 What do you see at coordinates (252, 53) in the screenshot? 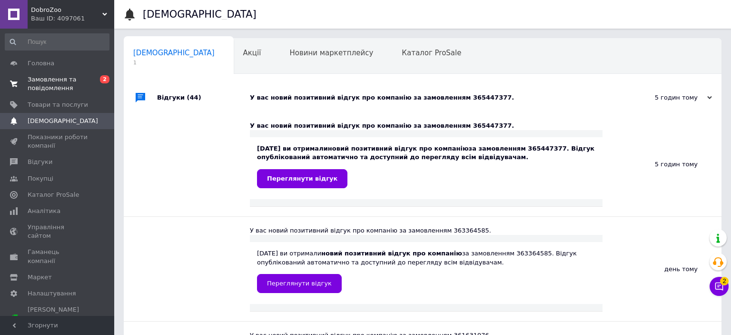
I see `span: Акції` at bounding box center [252, 53].